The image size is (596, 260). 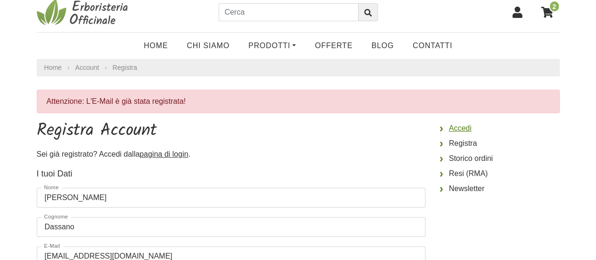 What do you see at coordinates (333, 46) in the screenshot?
I see `a: OFFERTE` at bounding box center [333, 46].